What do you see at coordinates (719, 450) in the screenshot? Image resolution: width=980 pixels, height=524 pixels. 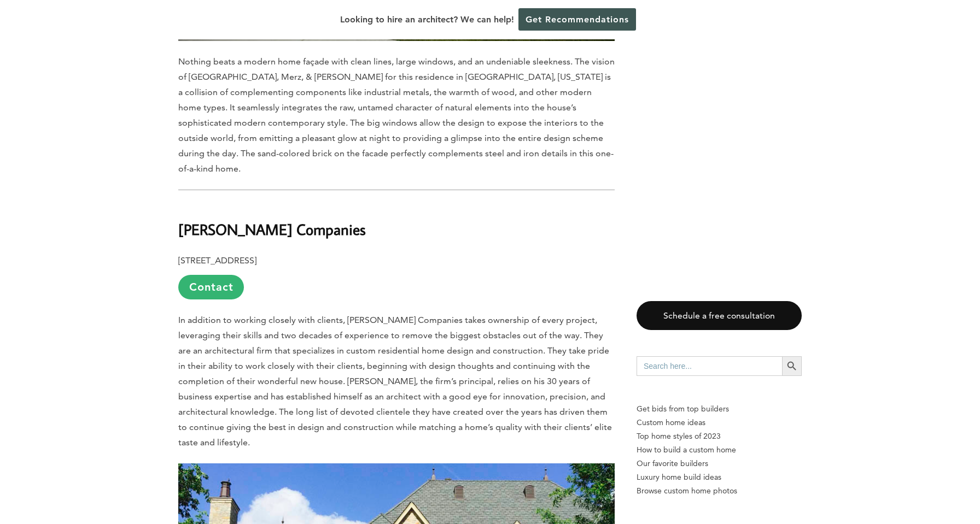 I see `a: How to build a custom home` at bounding box center [719, 450].